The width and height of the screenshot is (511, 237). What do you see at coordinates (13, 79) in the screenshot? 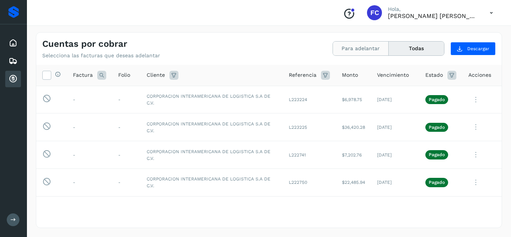
I see `div: Cuentas por cobrar` at bounding box center [13, 79].